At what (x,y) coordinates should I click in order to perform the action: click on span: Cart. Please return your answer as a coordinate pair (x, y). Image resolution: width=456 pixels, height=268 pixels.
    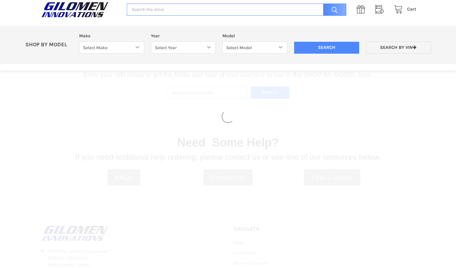
    Looking at the image, I should click on (412, 9).